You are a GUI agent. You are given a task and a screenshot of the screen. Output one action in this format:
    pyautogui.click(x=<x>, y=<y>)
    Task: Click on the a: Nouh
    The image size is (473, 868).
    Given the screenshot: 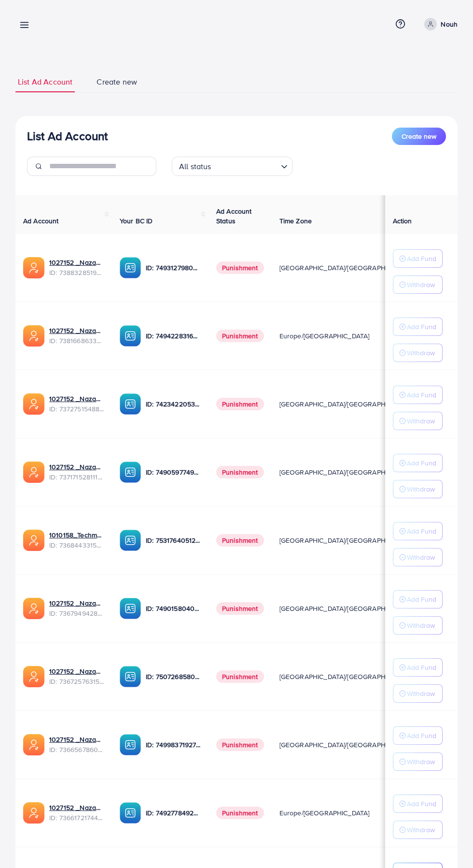 What is the action you would take?
    pyautogui.click(x=439, y=24)
    